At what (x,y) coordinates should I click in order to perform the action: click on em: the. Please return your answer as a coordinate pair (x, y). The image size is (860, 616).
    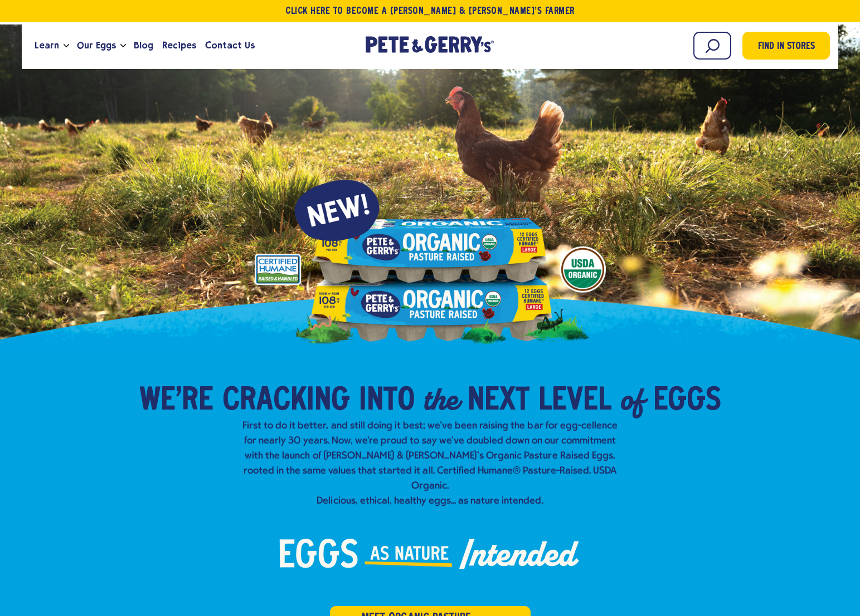
    Looking at the image, I should click on (441, 399).